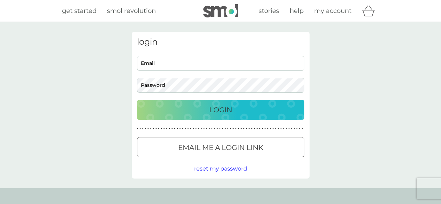 This screenshot has width=441, height=204. What do you see at coordinates (268, 11) in the screenshot?
I see `a: stories` at bounding box center [268, 11].